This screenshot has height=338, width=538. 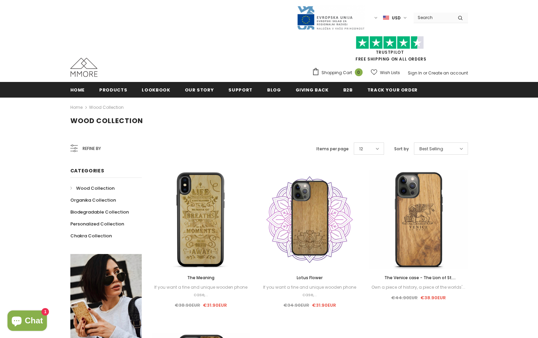 What do you see at coordinates (348, 90) in the screenshot?
I see `span: B2B` at bounding box center [348, 90].